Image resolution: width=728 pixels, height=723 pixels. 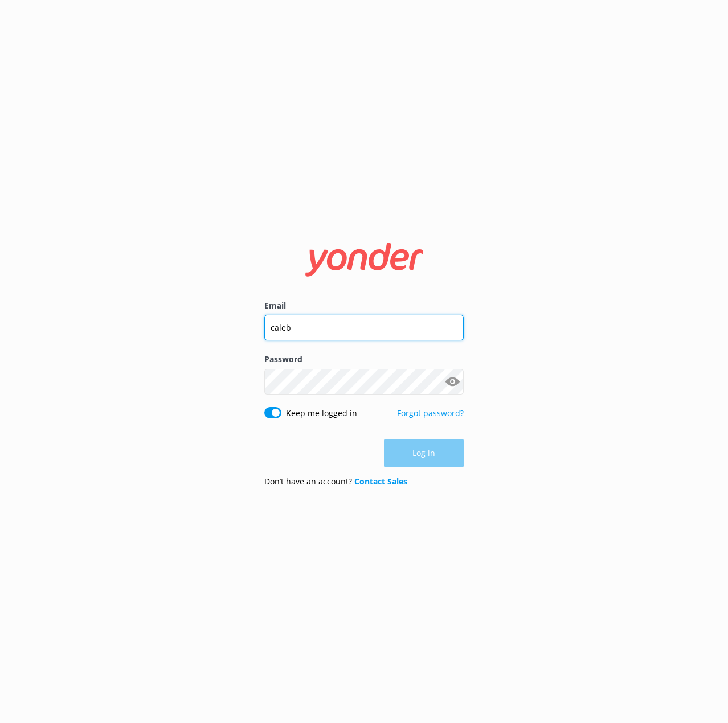 What do you see at coordinates (321, 414) in the screenshot?
I see `label: Keep me logged in` at bounding box center [321, 414].